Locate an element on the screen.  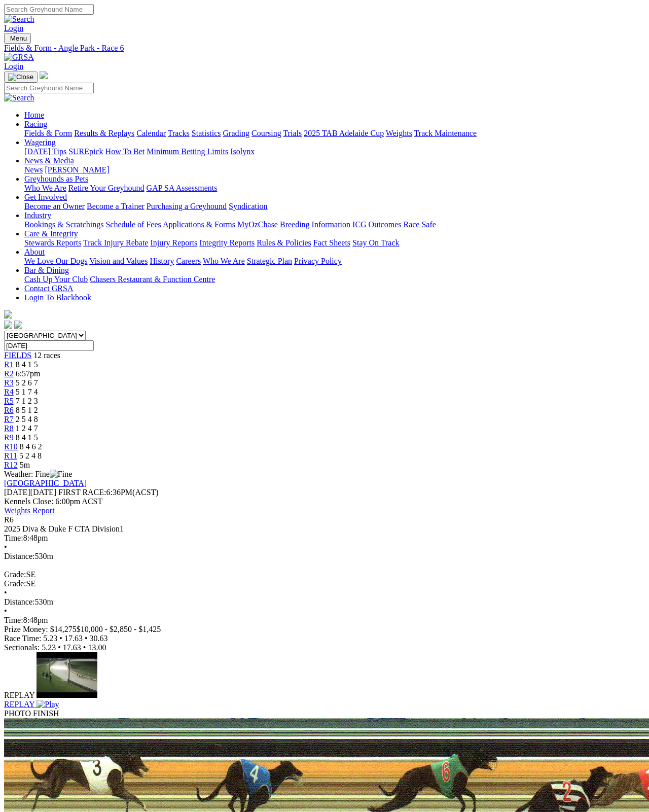
a: ICG Outcomes is located at coordinates (377, 224).